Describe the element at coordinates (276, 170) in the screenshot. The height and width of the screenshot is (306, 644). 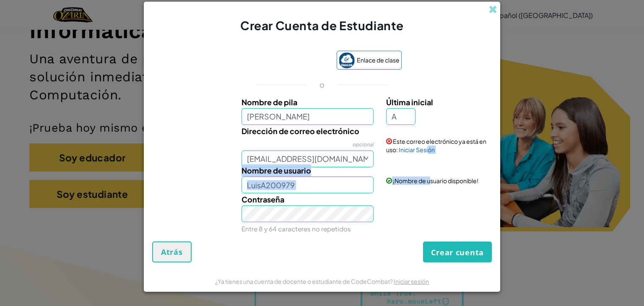
I see `font: Nombre de usuario` at that location.